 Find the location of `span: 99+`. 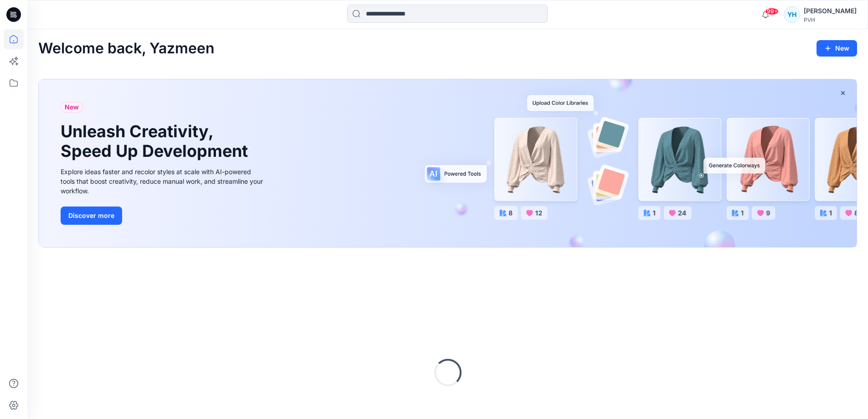

span: 99+ is located at coordinates (772, 12).